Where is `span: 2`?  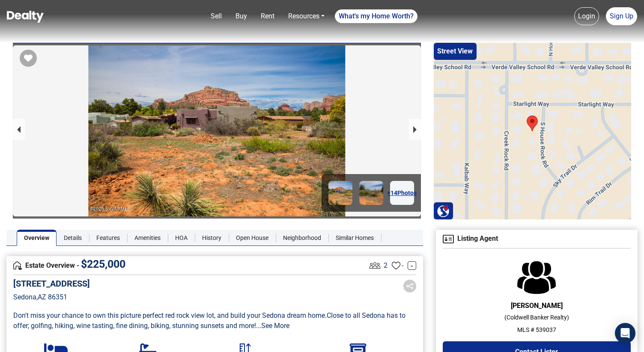
span: 2 is located at coordinates (385, 266).